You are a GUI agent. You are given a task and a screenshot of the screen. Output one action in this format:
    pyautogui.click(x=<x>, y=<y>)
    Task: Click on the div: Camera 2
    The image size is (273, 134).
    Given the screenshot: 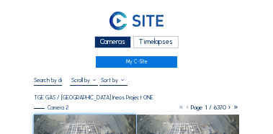 What is the action you would take?
    pyautogui.click(x=51, y=107)
    